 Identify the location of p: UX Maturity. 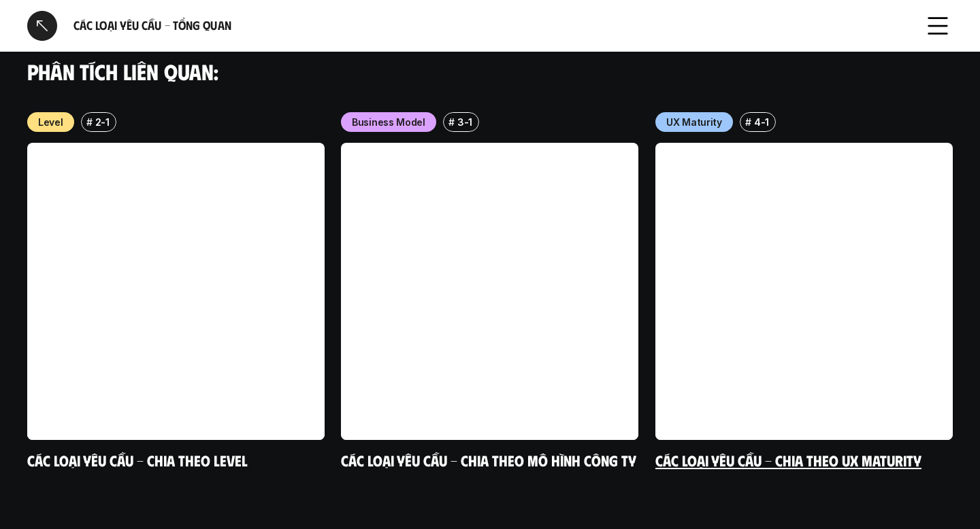
(693, 121).